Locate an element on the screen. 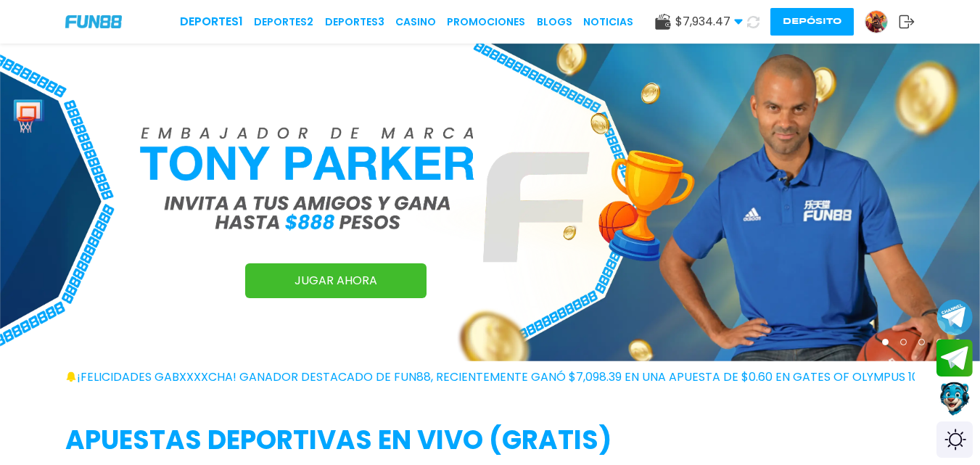  button: Join telegram is located at coordinates (954, 358).